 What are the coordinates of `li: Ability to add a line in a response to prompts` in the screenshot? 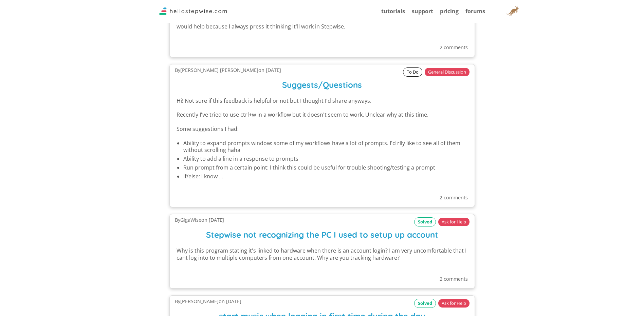 It's located at (326, 158).